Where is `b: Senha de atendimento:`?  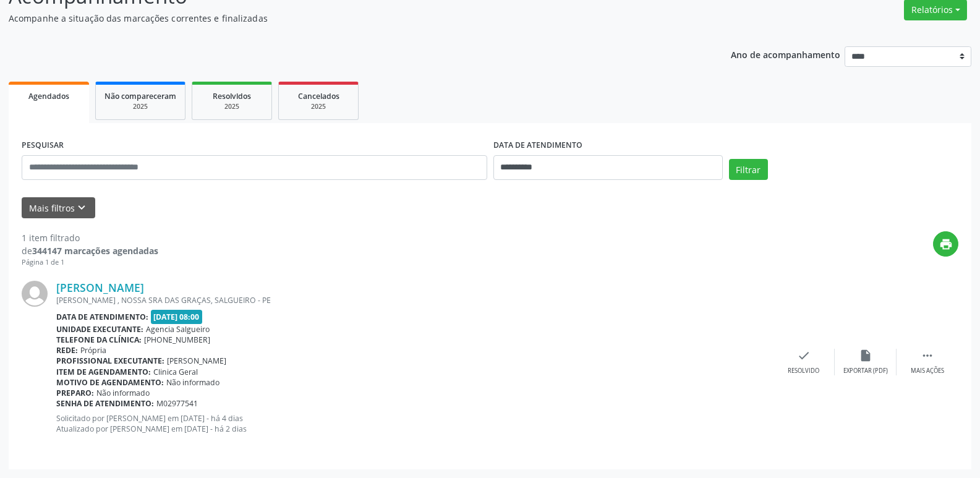
b: Senha de atendimento: is located at coordinates (105, 402).